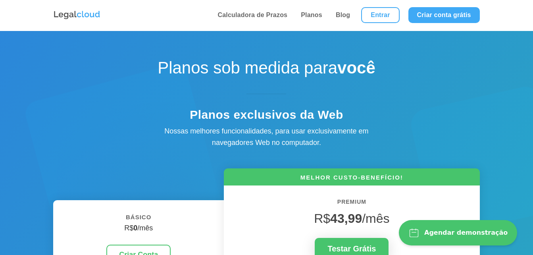 This screenshot has height=255, width=533. I want to click on a: Criar conta grátis, so click(444, 15).